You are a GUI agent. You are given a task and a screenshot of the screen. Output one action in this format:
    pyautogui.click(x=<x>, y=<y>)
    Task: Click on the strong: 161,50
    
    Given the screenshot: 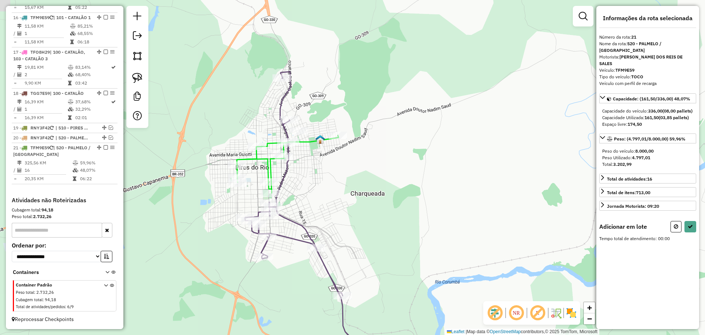 What is the action you would take?
    pyautogui.click(x=651, y=117)
    